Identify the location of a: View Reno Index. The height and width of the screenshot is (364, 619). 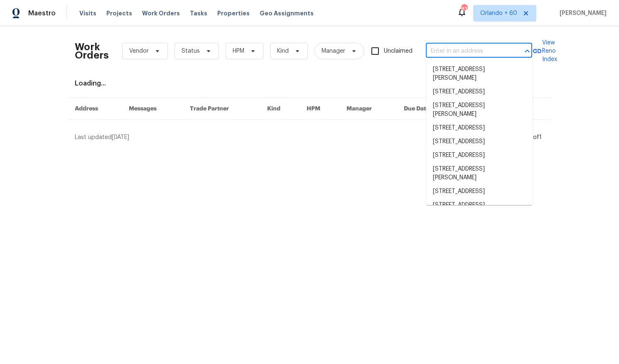
(545, 51).